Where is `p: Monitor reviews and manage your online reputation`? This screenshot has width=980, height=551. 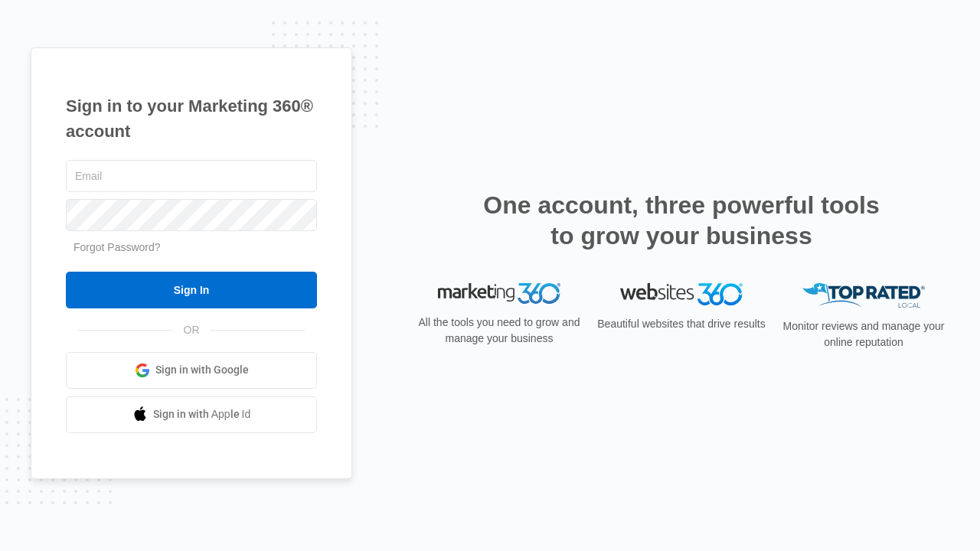 p: Monitor reviews and manage your online reputation is located at coordinates (864, 335).